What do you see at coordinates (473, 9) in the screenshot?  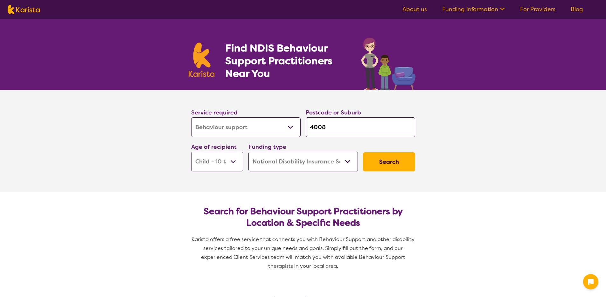 I see `a: Funding Information` at bounding box center [473, 9].